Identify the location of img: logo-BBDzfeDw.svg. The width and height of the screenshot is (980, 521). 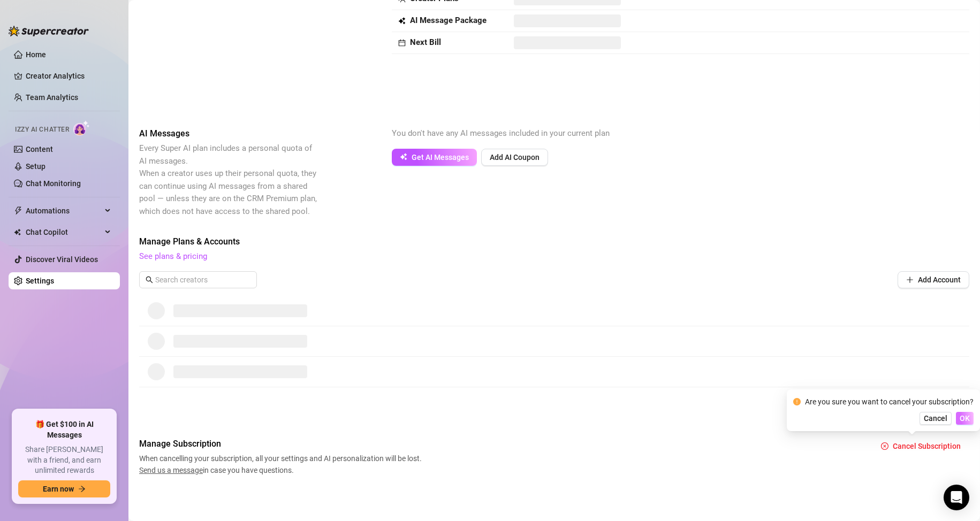
(49, 31).